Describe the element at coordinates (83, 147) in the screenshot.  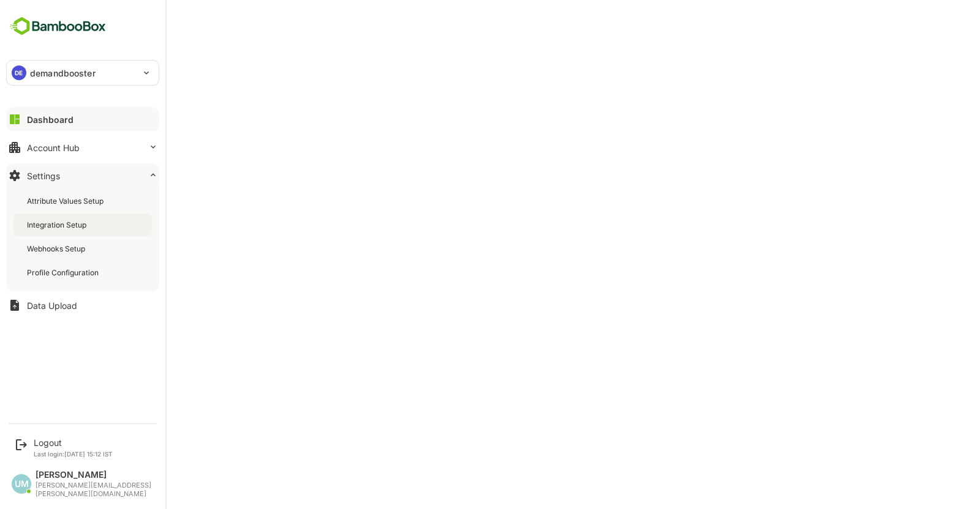
I see `button: Account Hub` at that location.